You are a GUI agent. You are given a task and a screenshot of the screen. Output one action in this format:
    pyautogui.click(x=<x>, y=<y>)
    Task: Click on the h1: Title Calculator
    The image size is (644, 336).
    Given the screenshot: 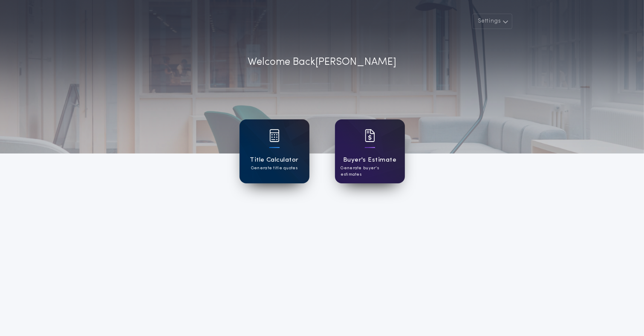 What is the action you would take?
    pyautogui.click(x=274, y=160)
    